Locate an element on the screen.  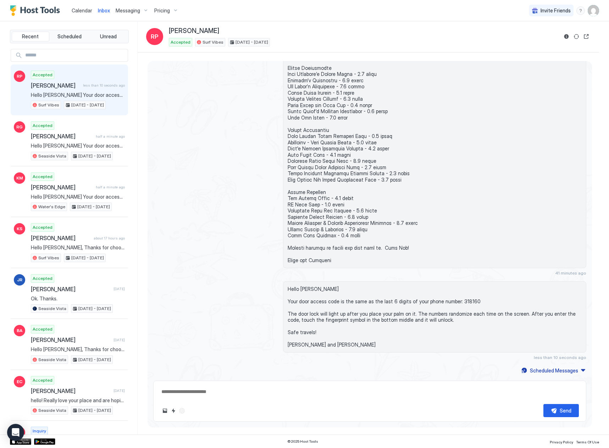
button: Send is located at coordinates (562, 411).